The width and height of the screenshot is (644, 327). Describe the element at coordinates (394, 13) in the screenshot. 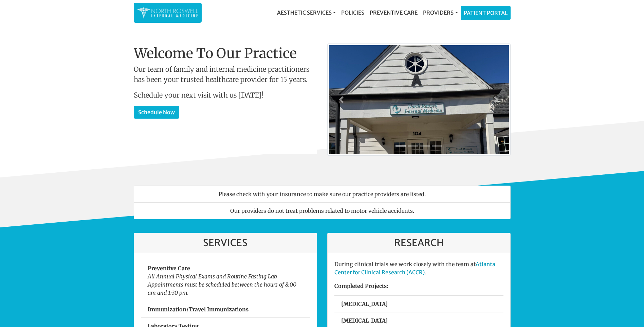

I see `a: Preventive Care` at that location.